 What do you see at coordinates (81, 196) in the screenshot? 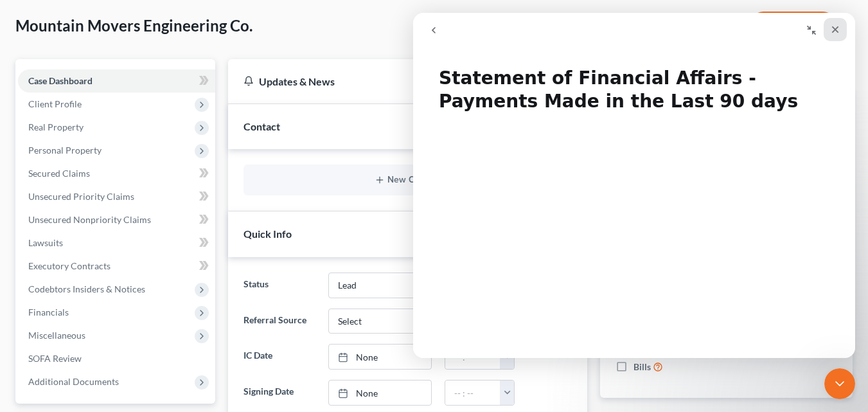
I see `span: Unsecured Priority Claims` at bounding box center [81, 196].